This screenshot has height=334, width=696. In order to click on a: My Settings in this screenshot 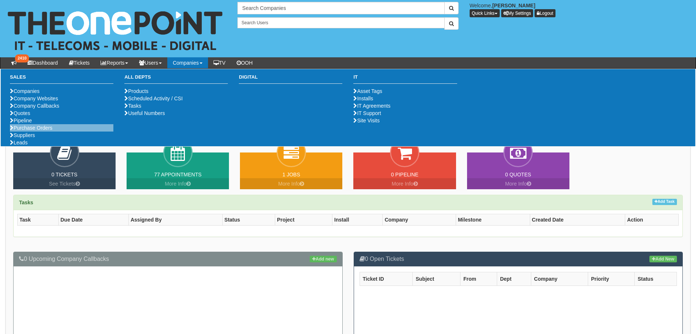, I will do `click(518, 13)`.